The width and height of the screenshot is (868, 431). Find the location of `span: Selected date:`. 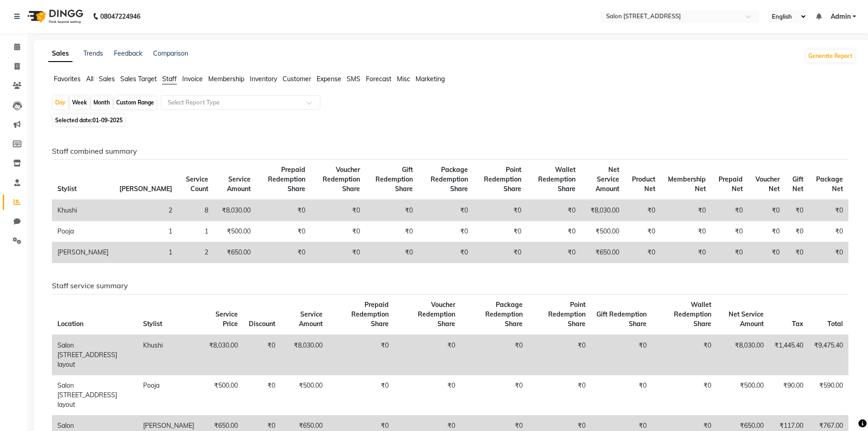

span: Selected date: is located at coordinates (89, 120).